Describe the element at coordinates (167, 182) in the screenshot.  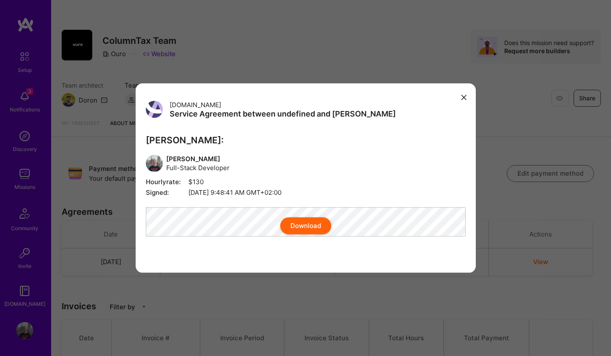
I see `span: Hourly rate:` at that location.